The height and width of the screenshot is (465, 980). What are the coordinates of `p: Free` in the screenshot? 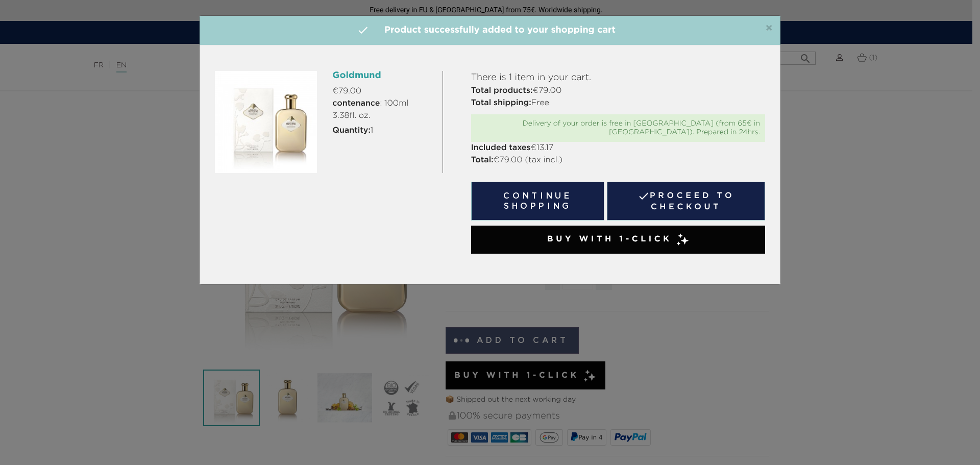 It's located at (619, 103).